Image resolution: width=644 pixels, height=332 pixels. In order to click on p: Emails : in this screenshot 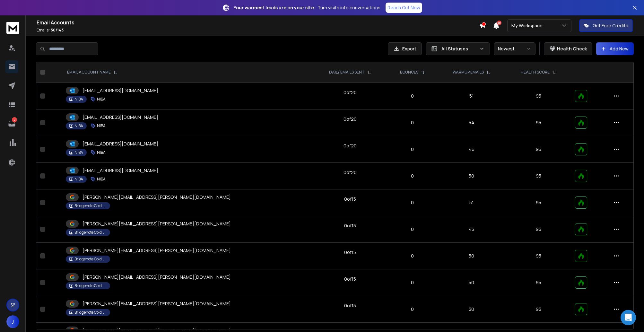, I will do `click(258, 30)`.